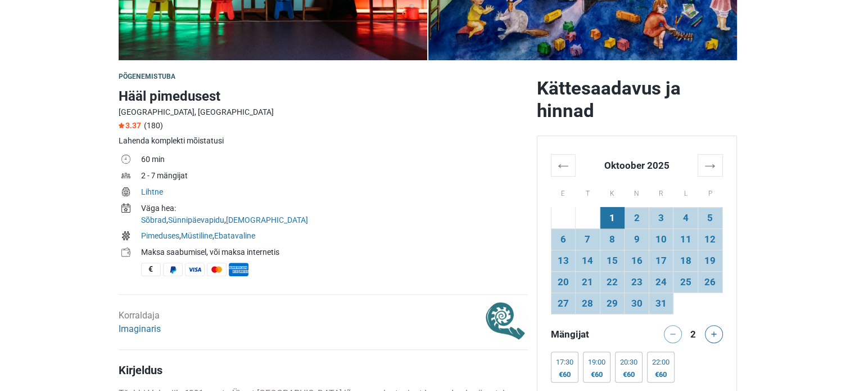 The height and width of the screenshot is (391, 855). I want to click on td: 5, so click(710, 217).